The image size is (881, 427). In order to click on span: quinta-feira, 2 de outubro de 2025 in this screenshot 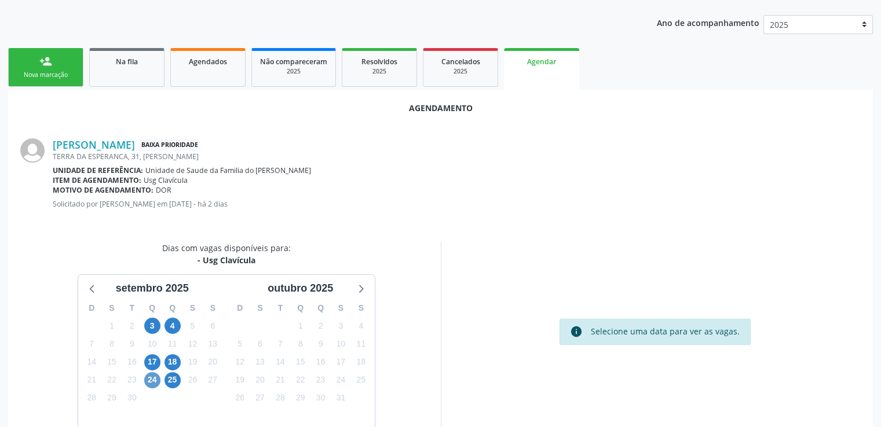, I will do `click(321, 326)`.